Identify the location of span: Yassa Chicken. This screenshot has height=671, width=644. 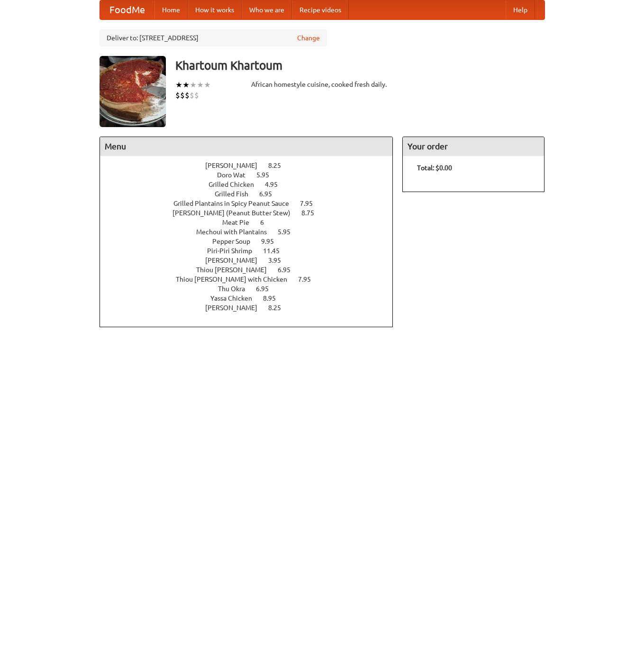
(236, 298).